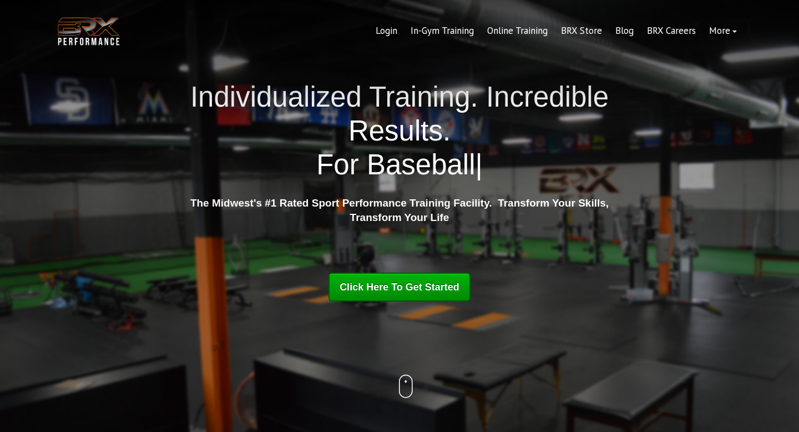  I want to click on span: Click Here To Get Started, so click(399, 287).